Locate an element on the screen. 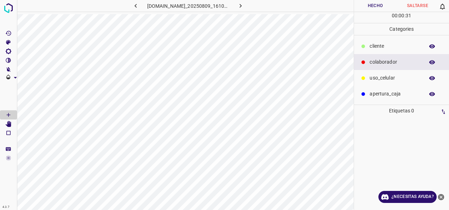 This screenshot has width=449, height=210. font: ¿Necesitas ayuda? is located at coordinates (413, 196).